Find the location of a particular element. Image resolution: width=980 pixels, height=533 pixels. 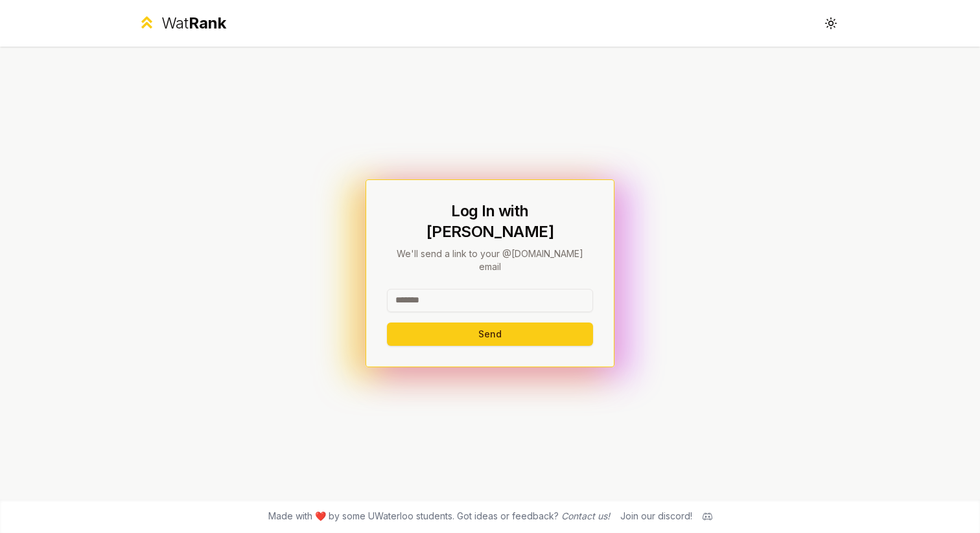

div: Join our discord! is located at coordinates (656, 517).